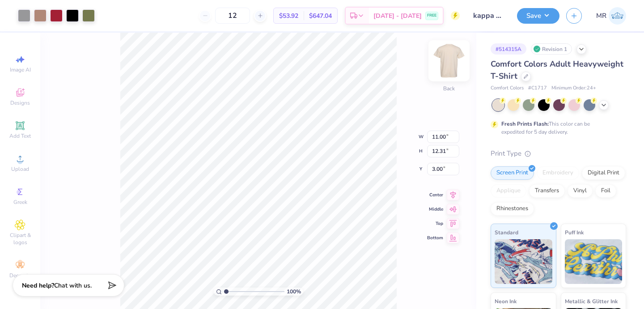  Describe the element at coordinates (73, 286) in the screenshot. I see `span: Chat with us.` at that location.